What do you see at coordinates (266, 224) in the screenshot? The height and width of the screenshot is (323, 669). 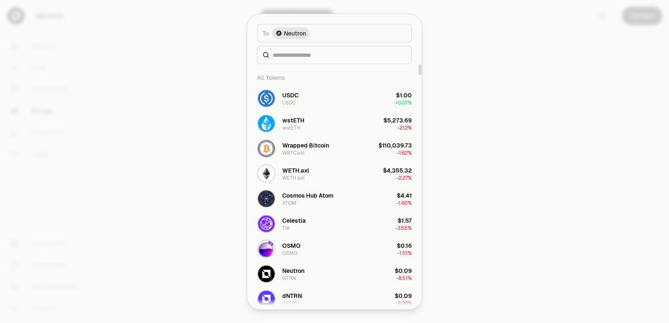 I see `img: TIA Logo` at bounding box center [266, 224].